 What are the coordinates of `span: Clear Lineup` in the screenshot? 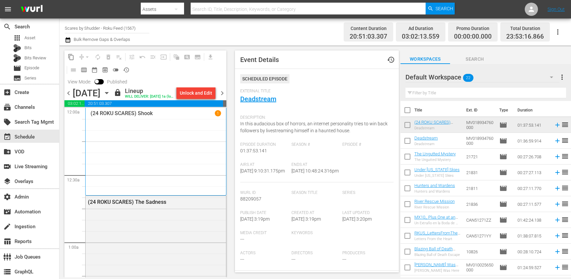 It's located at (119, 57).